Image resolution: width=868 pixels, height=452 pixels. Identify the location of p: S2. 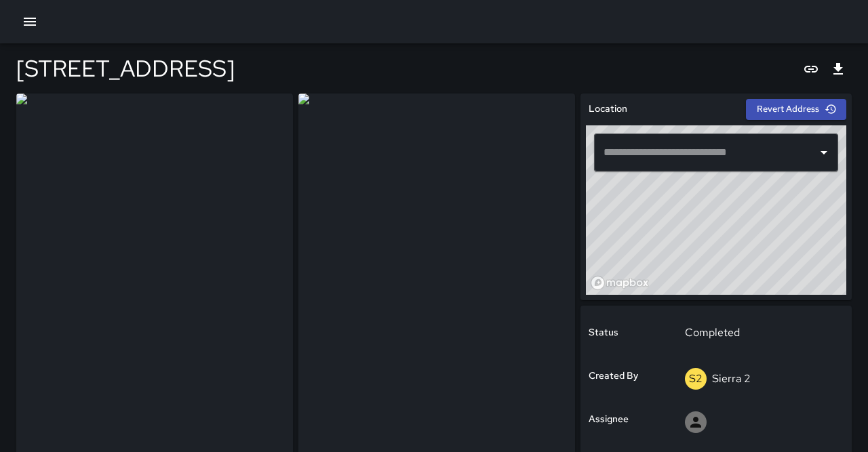
(696, 379).